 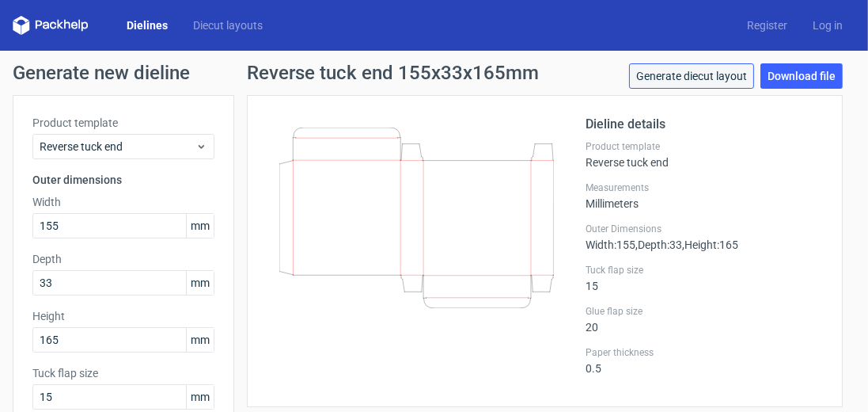 What do you see at coordinates (705, 352) in the screenshot?
I see `label: Paper thickness` at bounding box center [705, 352].